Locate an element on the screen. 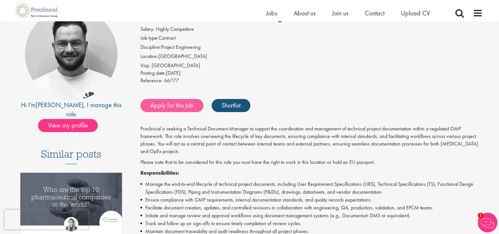  img: imeage of recruiter Emile De Beer is located at coordinates (71, 54).